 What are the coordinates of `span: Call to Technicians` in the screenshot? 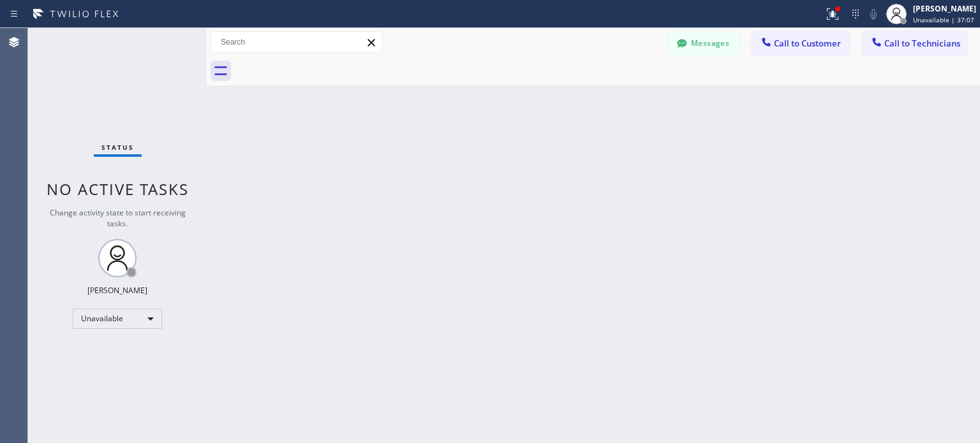 It's located at (922, 43).